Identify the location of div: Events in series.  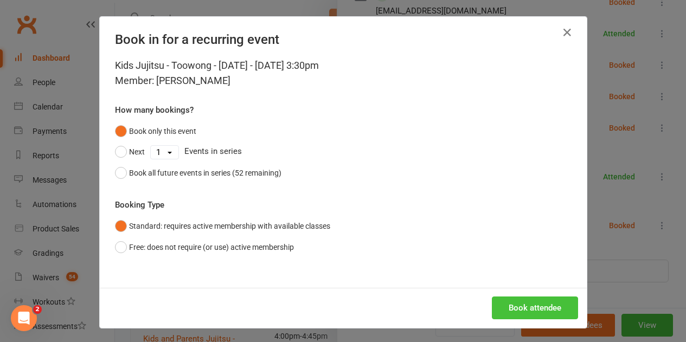
(343, 152).